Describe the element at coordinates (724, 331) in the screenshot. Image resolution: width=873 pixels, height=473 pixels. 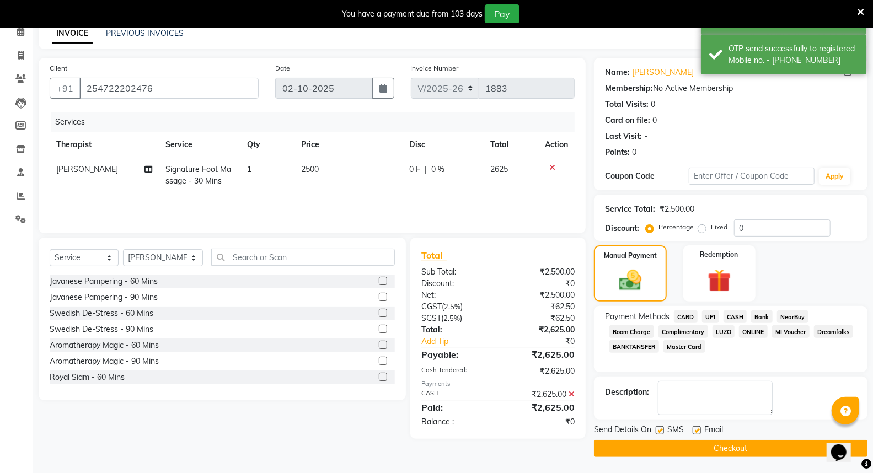
I see `span: LUZO` at that location.